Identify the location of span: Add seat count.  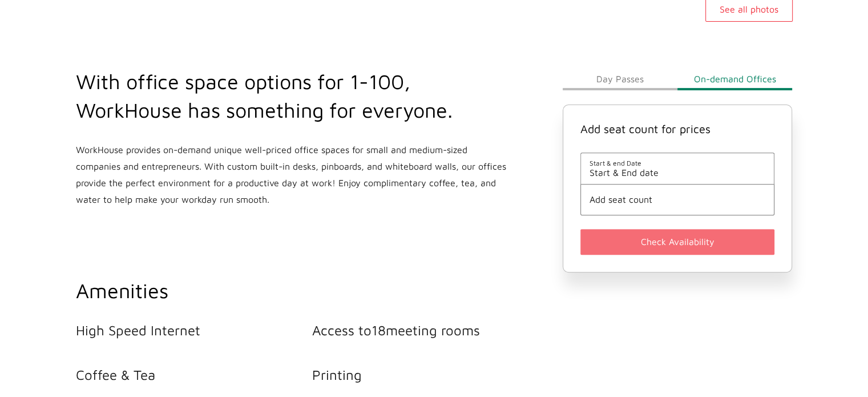
(677, 200).